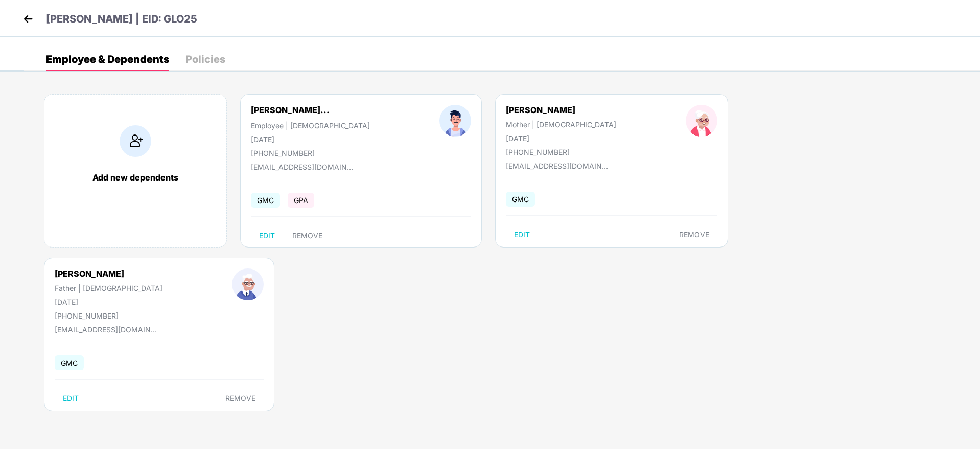  Describe the element at coordinates (136, 141) in the screenshot. I see `img: addIcon` at that location.